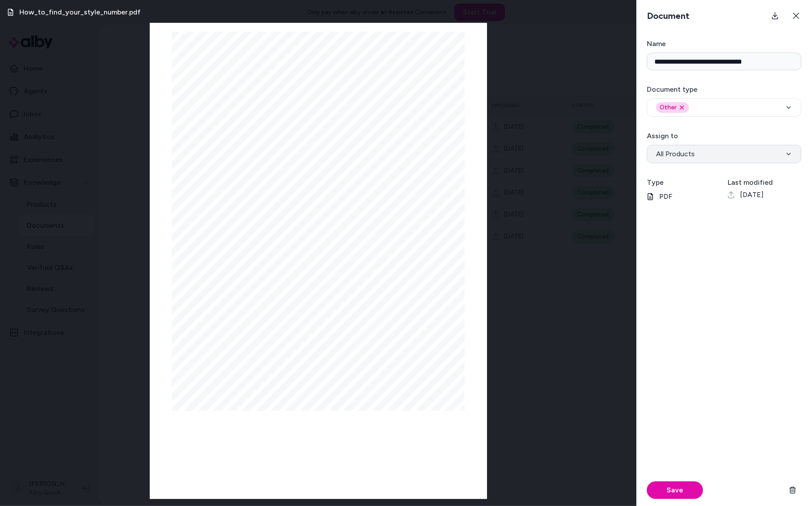  Describe the element at coordinates (724, 108) in the screenshot. I see `button: OtherRemove other option` at that location.